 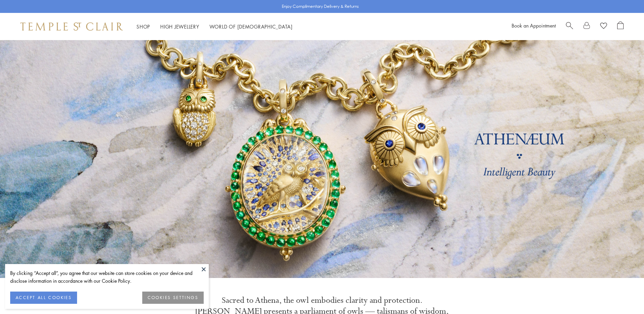 I want to click on a: View Wishlist, so click(x=603, y=26).